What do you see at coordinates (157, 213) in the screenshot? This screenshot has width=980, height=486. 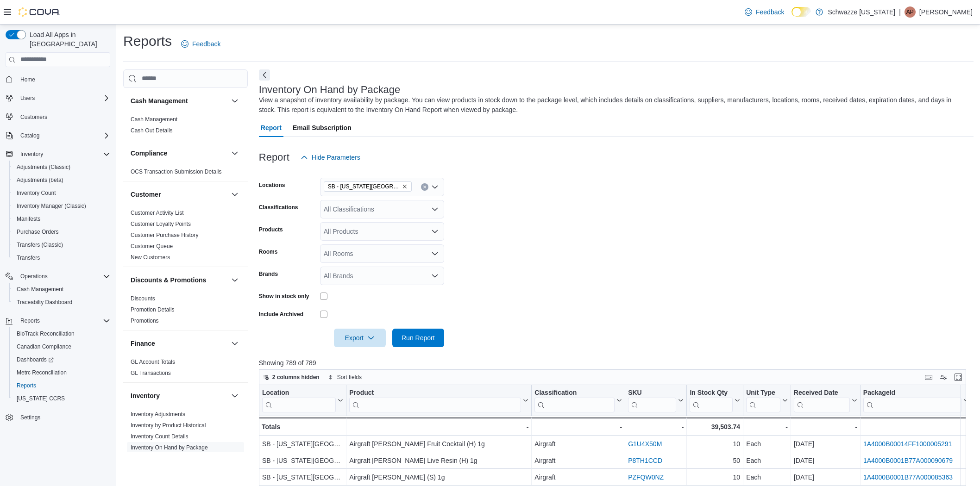 I see `span: Customer Activity List` at bounding box center [157, 213].